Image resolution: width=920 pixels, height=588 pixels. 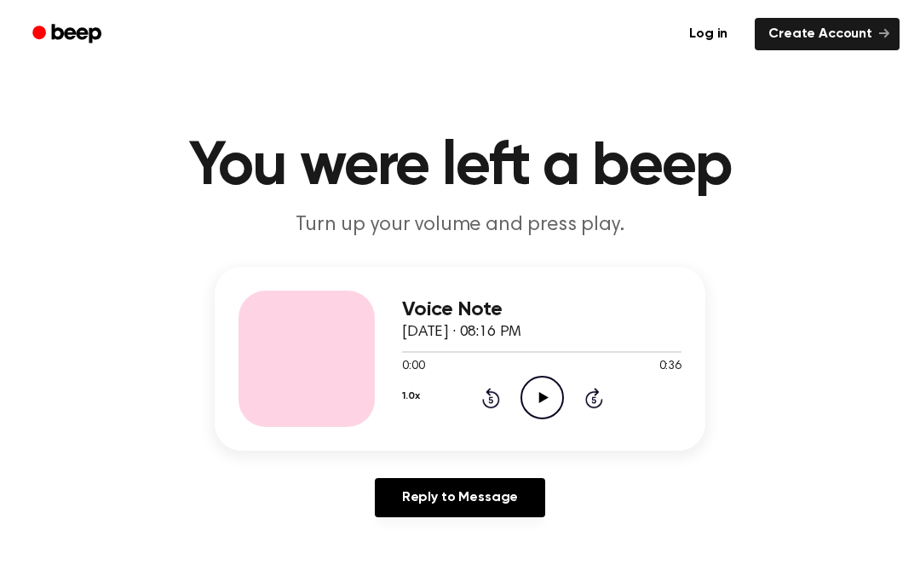 I want to click on button: 1.0x, so click(x=411, y=396).